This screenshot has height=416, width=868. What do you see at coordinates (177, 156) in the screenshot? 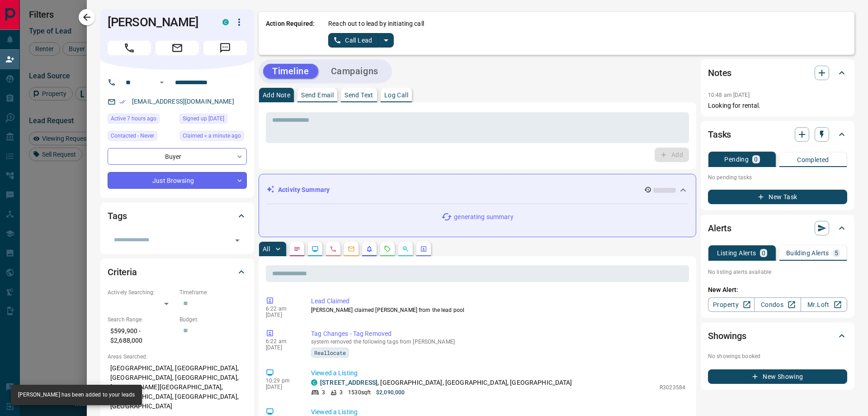
I see `div: Buyer` at bounding box center [177, 156].